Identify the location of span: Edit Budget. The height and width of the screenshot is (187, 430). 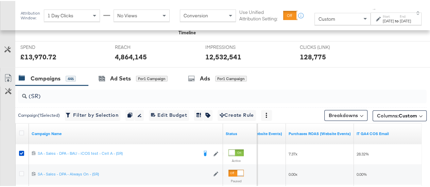
(169, 114).